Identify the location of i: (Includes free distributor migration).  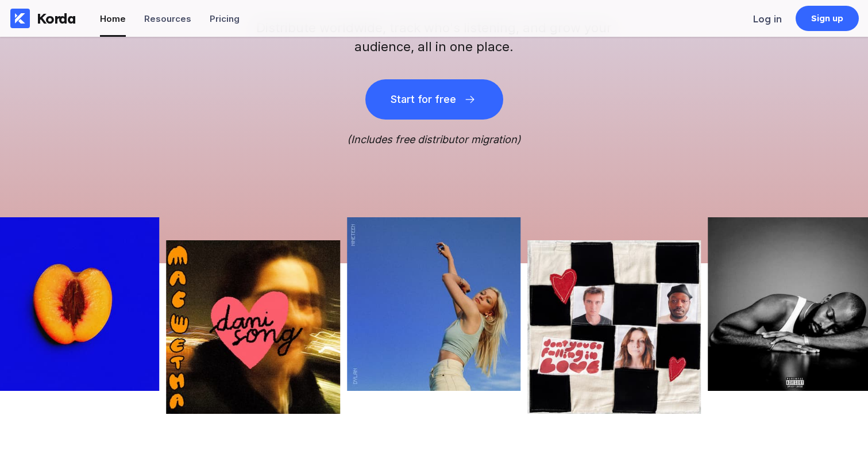
(434, 139).